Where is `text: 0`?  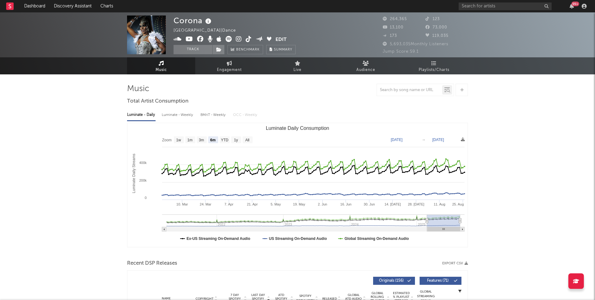
text: 0 is located at coordinates (146, 198).